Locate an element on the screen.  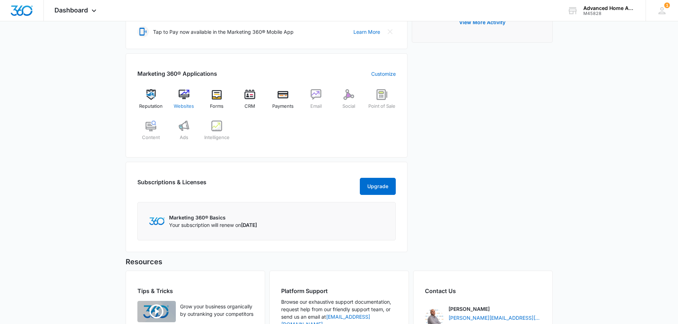
p: Marketing 360® Basics is located at coordinates (213, 218).